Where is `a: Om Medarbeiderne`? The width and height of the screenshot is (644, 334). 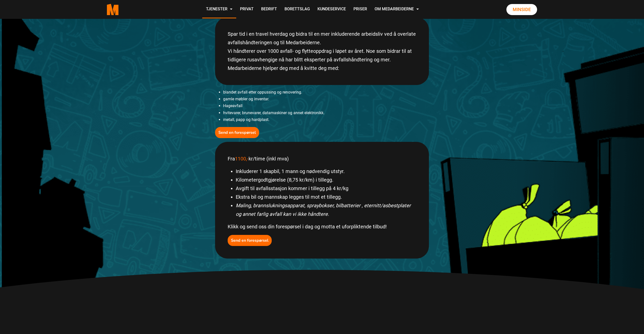
a: Om Medarbeiderne is located at coordinates (396, 10).